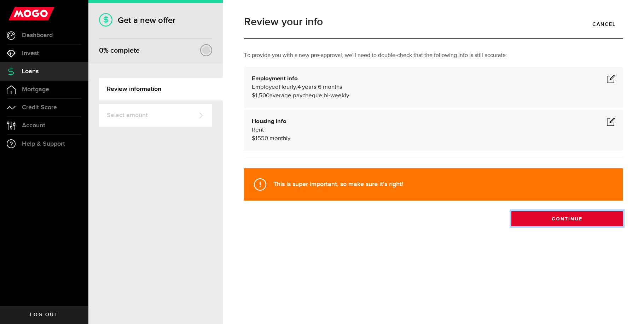  I want to click on span: monthly, so click(280, 138).